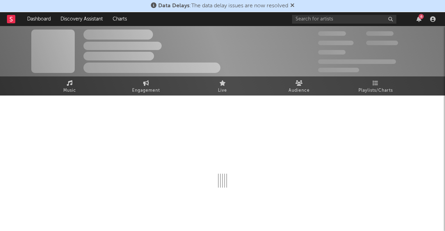 This screenshot has height=231, width=445. What do you see at coordinates (120, 19) in the screenshot?
I see `a: Charts` at bounding box center [120, 19].